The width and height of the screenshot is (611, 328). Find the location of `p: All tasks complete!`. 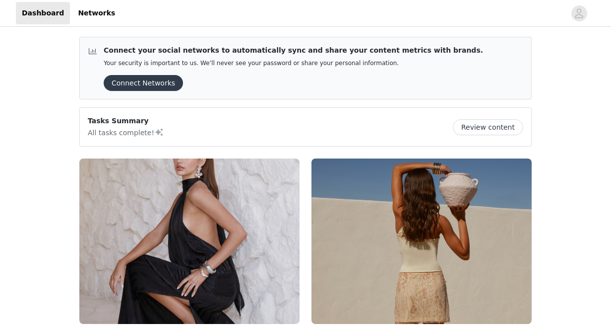

p: All tasks complete! is located at coordinates (126, 132).